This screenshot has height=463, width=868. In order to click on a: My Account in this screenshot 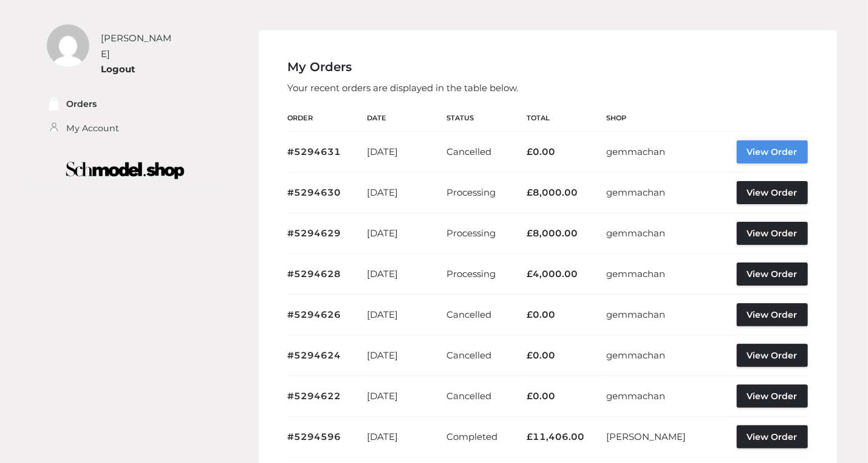, I will do `click(93, 128)`.